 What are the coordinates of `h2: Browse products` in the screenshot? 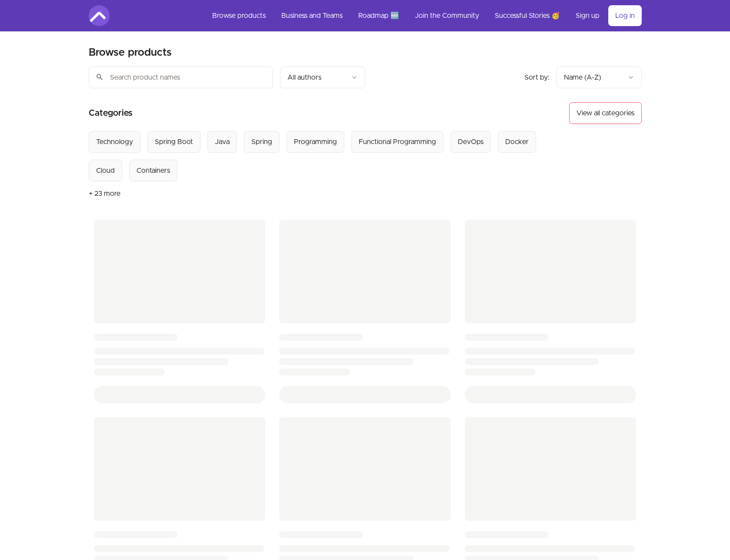 It's located at (130, 53).